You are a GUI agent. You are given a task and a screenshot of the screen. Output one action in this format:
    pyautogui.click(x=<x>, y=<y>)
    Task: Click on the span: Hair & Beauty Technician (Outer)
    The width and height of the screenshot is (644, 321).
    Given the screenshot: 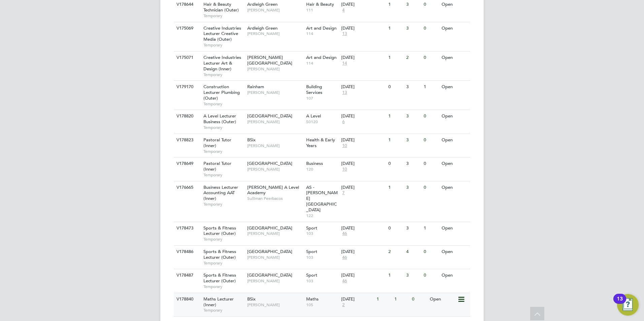 What is the action you would take?
    pyautogui.click(x=221, y=7)
    